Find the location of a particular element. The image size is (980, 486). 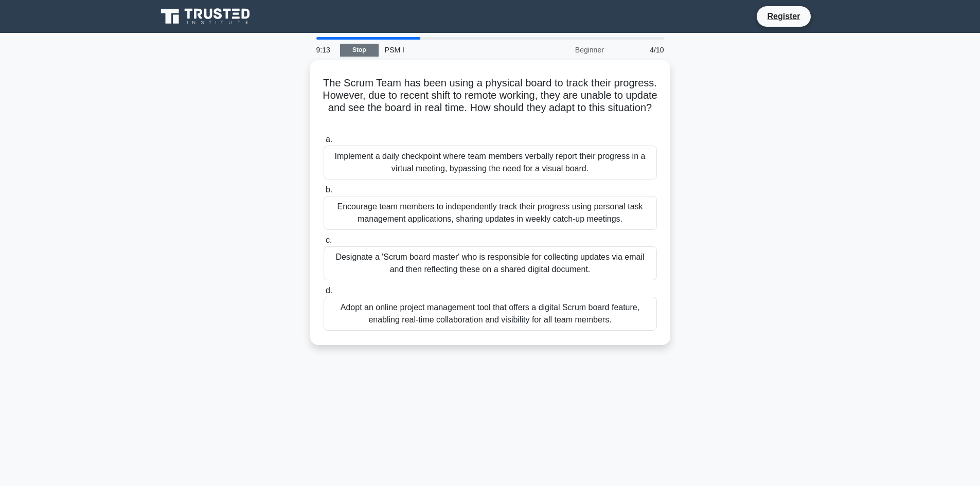

div: Designate a 'Scrum board master' who is responsible for collecting updates via email and then ref... is located at coordinates (490, 263).